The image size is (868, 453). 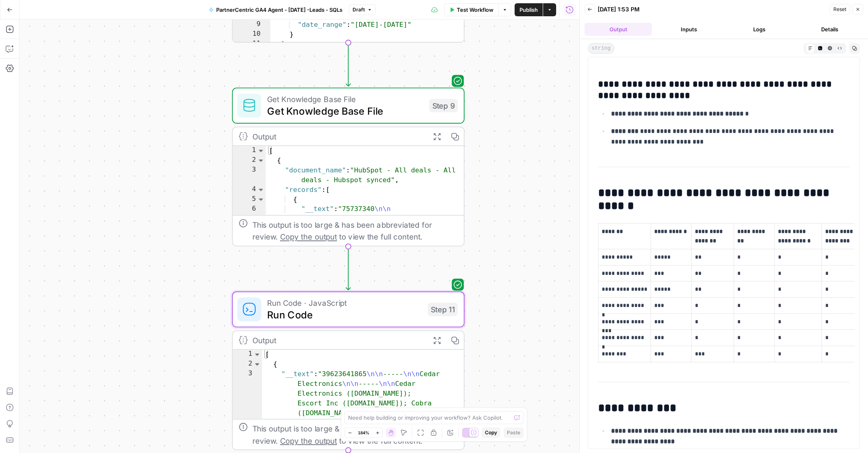 I want to click on button: Output, so click(x=618, y=29).